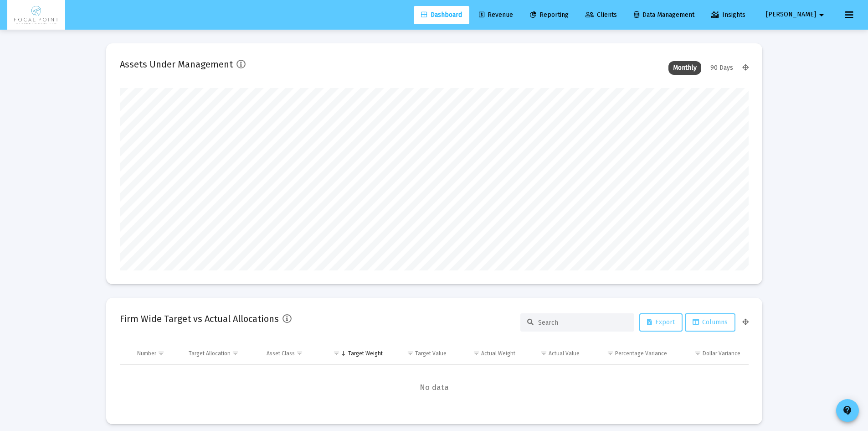  What do you see at coordinates (722, 354) in the screenshot?
I see `div: Dollar Variance` at bounding box center [722, 354].